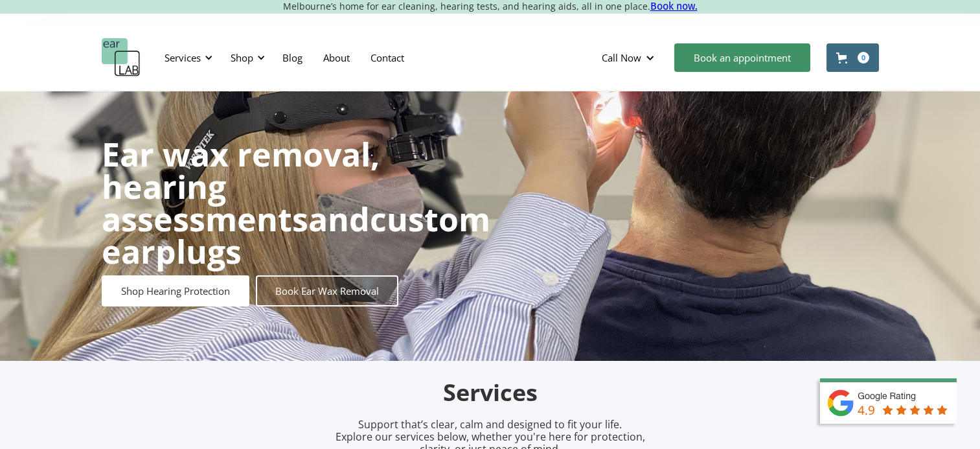 This screenshot has width=980, height=449. I want to click on a: About, so click(336, 58).